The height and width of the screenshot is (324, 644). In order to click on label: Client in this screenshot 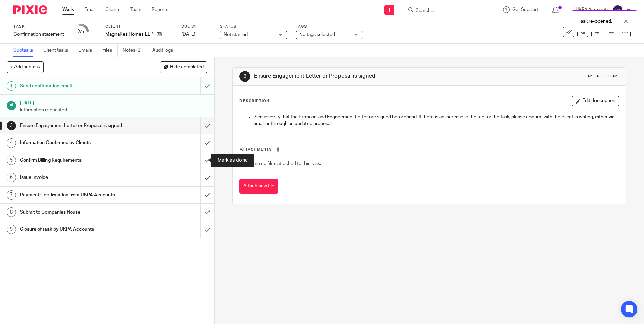, I will do `click(139, 27)`.